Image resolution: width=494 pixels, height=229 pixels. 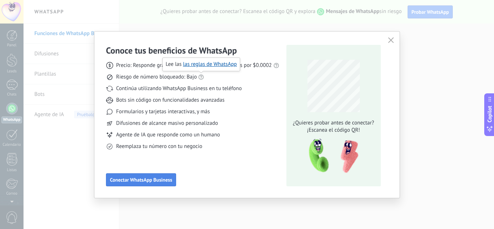 I want to click on span: Conectar WhatsApp Business, so click(x=141, y=180).